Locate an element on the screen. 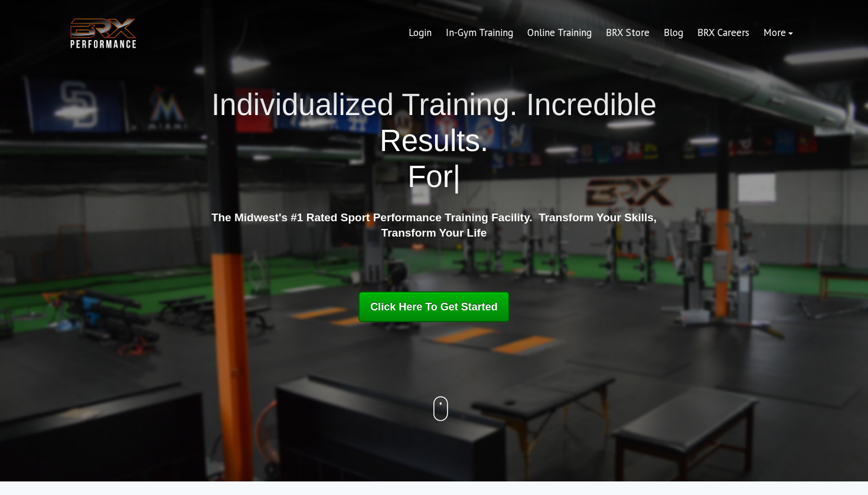 Image resolution: width=868 pixels, height=495 pixels. a: BRX Store is located at coordinates (627, 33).